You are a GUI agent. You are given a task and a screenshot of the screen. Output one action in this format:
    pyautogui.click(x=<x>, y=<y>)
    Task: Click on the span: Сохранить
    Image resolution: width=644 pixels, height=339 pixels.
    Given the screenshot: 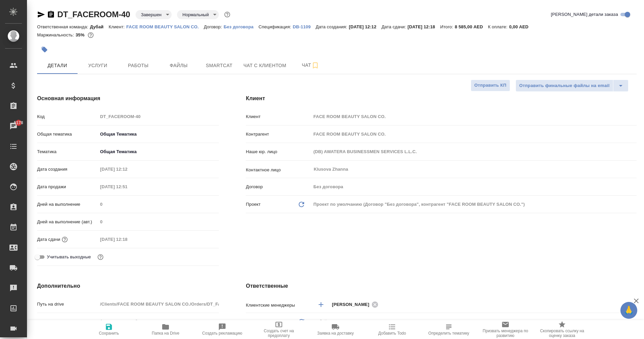 What is the action you would take?
    pyautogui.click(x=109, y=334)
    